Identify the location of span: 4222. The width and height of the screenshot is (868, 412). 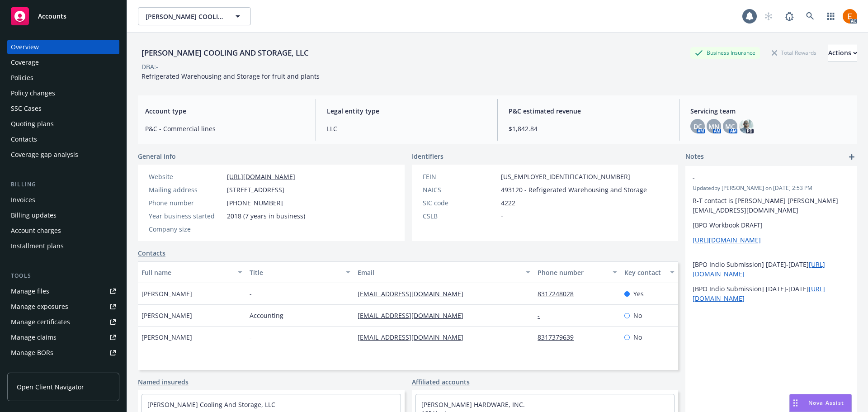
(508, 203).